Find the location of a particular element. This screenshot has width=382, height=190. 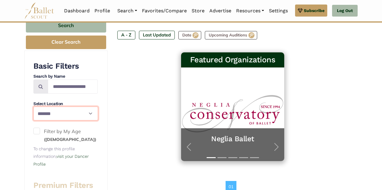

a: Profile is located at coordinates (102, 11).